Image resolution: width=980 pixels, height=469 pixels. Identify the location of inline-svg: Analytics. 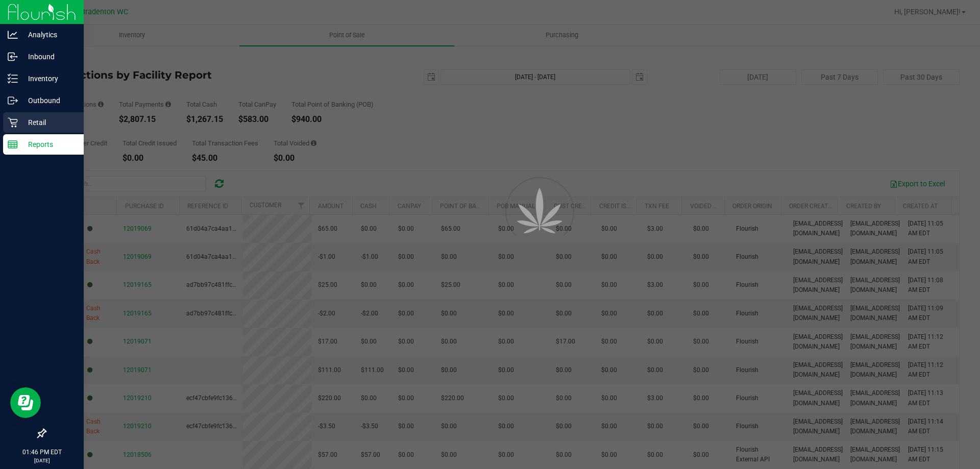
(13, 35).